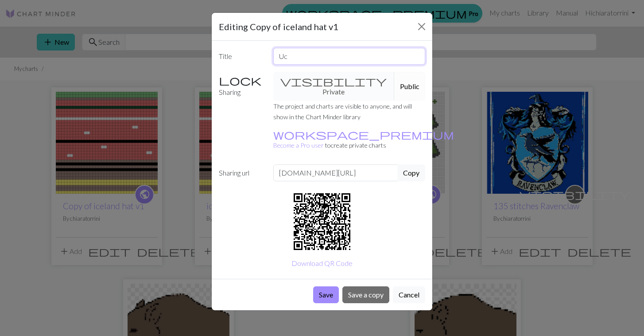 The image size is (644, 336). I want to click on button: Copy, so click(411, 173).